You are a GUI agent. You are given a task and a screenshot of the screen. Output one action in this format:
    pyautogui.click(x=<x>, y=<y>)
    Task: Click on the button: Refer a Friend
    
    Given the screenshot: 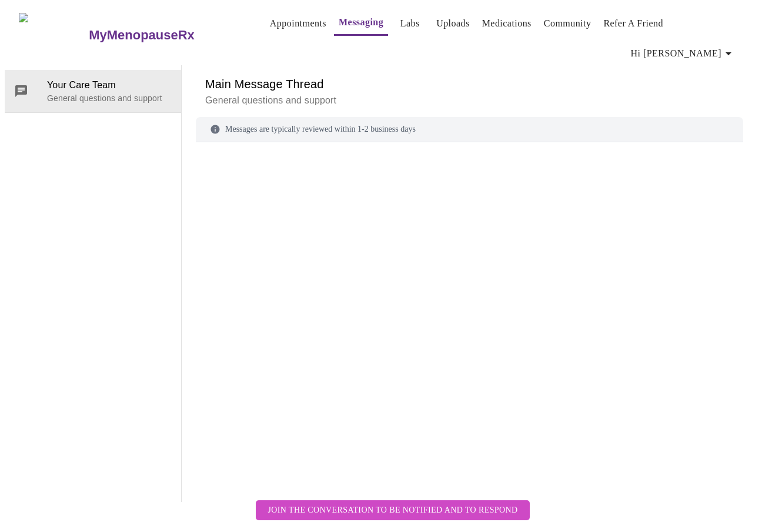 What is the action you would take?
    pyautogui.click(x=633, y=24)
    